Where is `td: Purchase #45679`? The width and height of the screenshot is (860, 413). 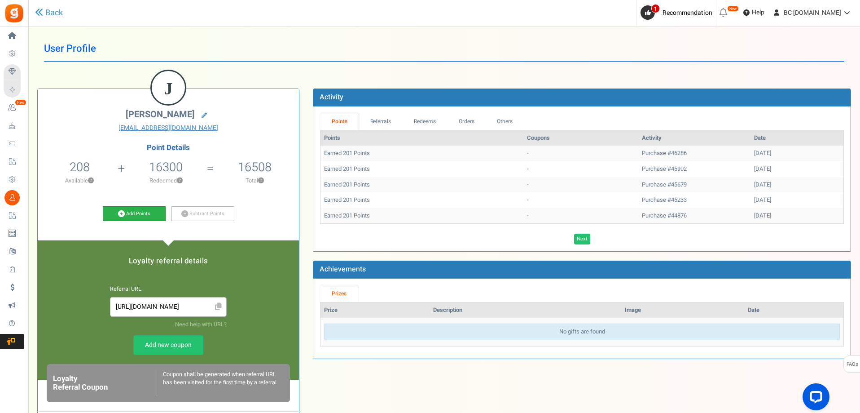
td: Purchase #45679 is located at coordinates (694, 184).